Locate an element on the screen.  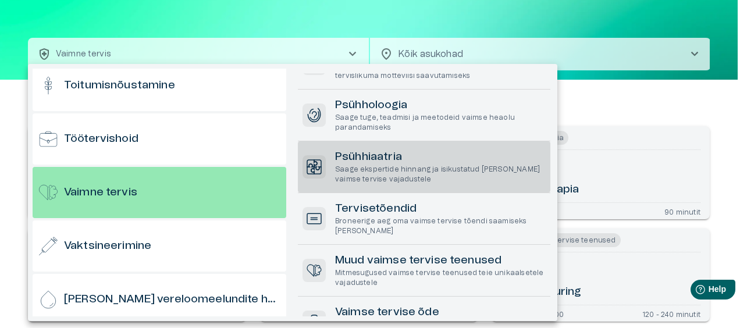
p: Saage tuge, teadmisi ja meetodeid vaimse heaolu parandamiseks is located at coordinates (440, 123).